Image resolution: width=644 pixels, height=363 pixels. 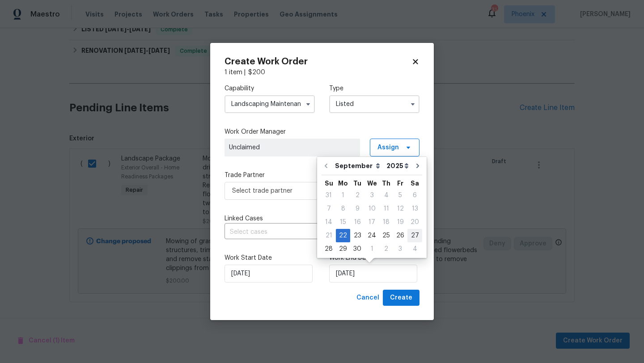 What do you see at coordinates (357, 209) in the screenshot?
I see `div: 9` at bounding box center [357, 209].